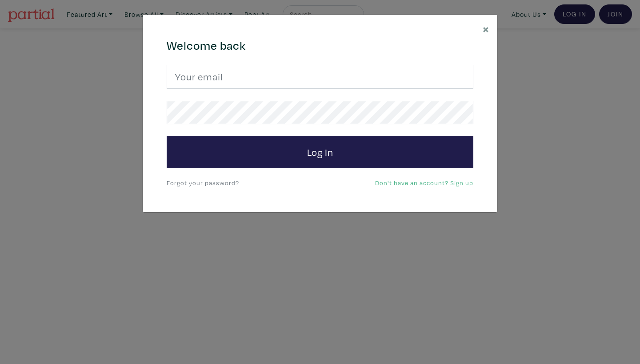 This screenshot has width=640, height=364. What do you see at coordinates (320, 152) in the screenshot?
I see `button: Log In` at bounding box center [320, 152].